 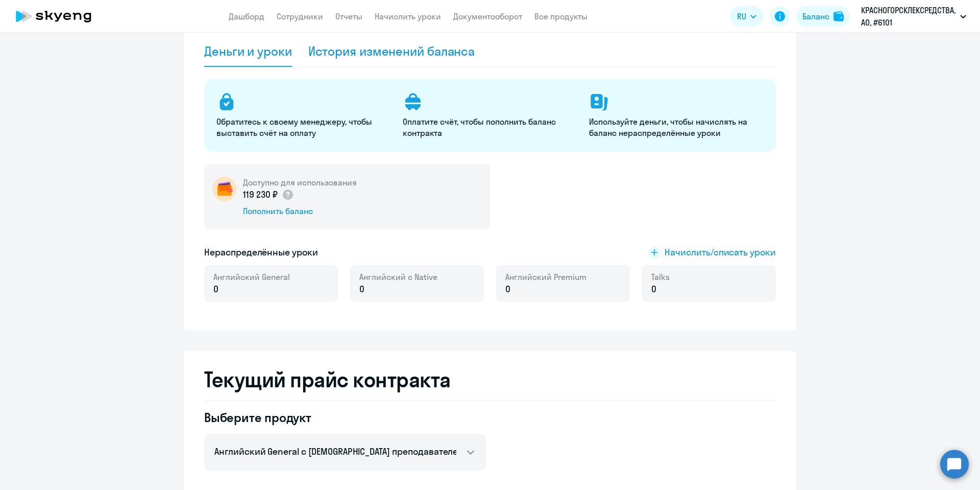 I want to click on span: Английский General, so click(x=252, y=277).